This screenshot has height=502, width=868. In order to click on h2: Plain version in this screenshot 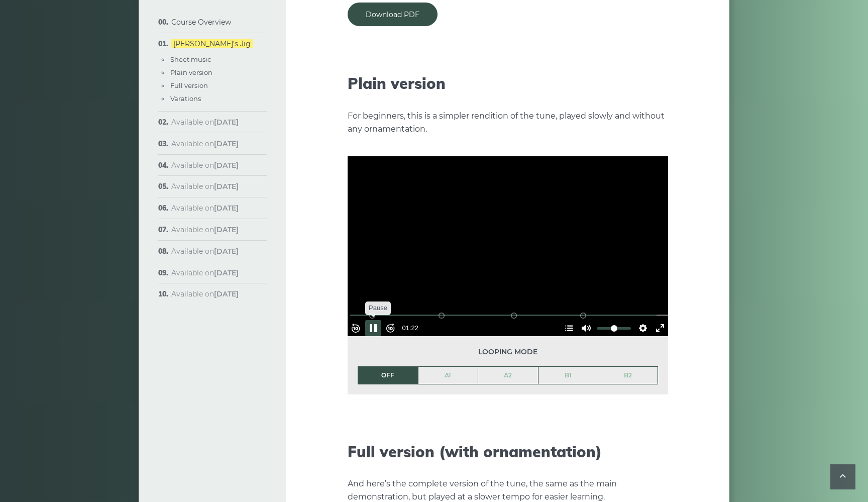, I will do `click(508, 84)`.